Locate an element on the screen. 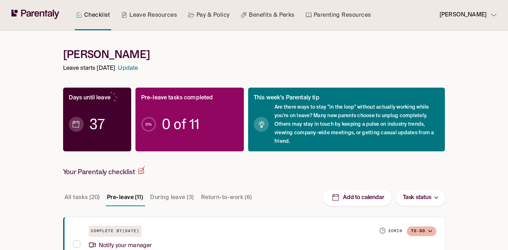  div: Task stage tabs is located at coordinates (159, 198).